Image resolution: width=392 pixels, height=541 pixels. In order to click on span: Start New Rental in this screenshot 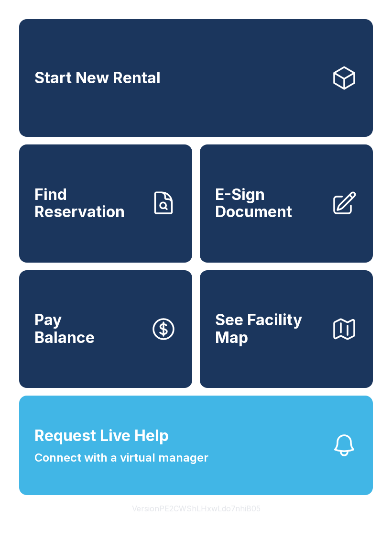, I will do `click(97, 78)`.